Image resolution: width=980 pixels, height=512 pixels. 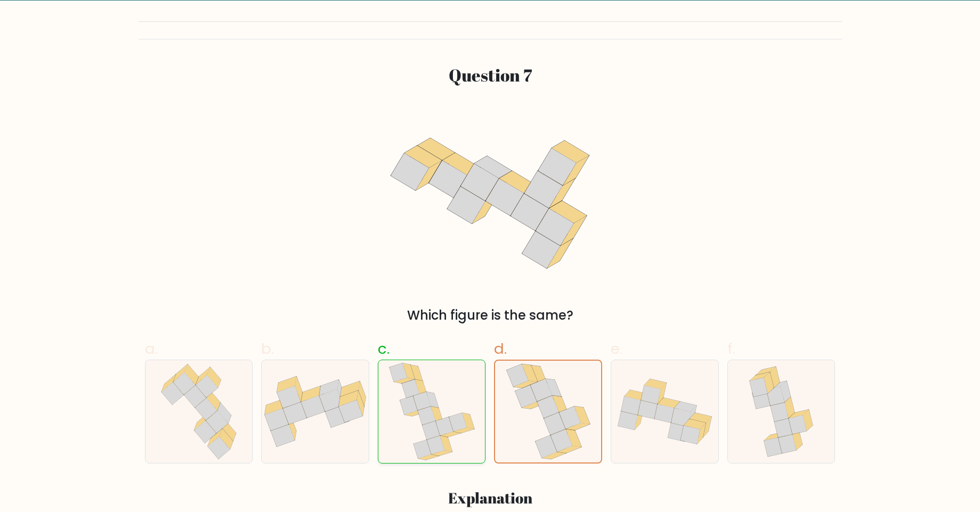 I want to click on h3: Explanation, so click(x=490, y=498).